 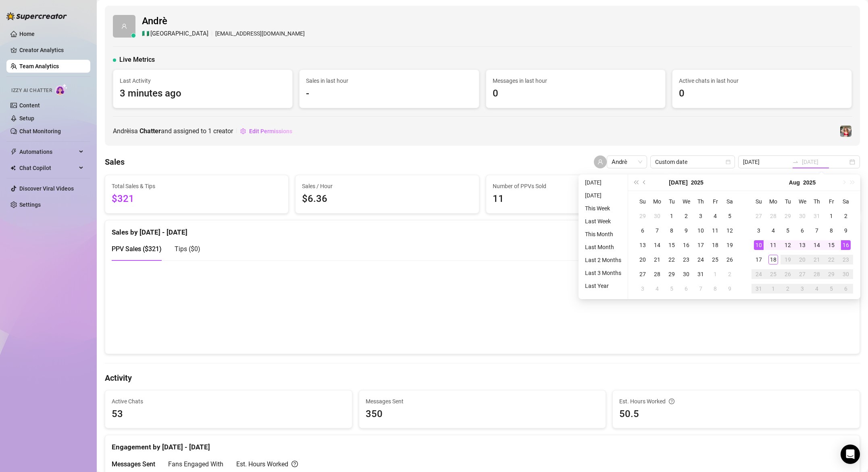 What do you see at coordinates (787, 259) in the screenshot?
I see `td: 2025-08-19` at bounding box center [787, 259].